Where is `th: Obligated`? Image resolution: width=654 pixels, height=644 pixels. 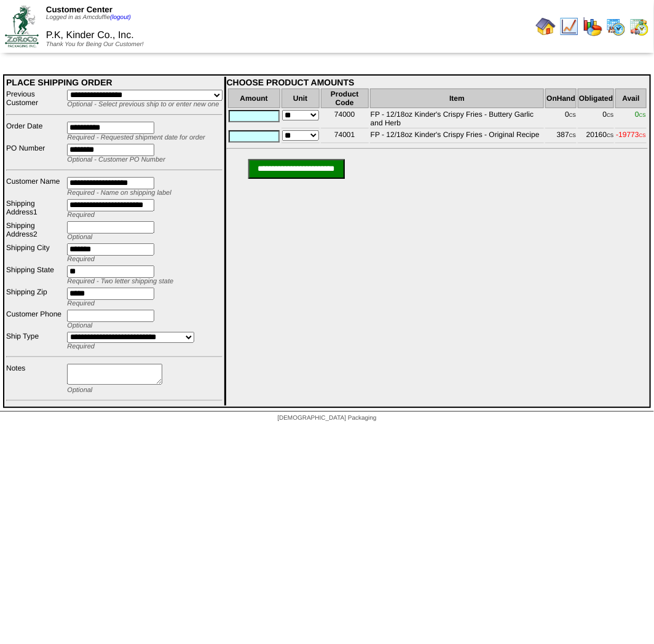
th: Obligated is located at coordinates (596, 98).